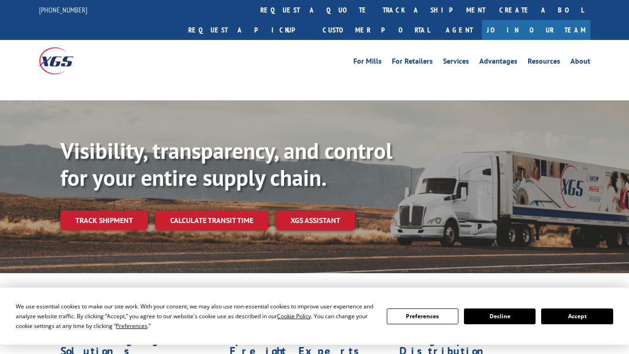 Image resolution: width=629 pixels, height=354 pixels. What do you see at coordinates (577, 317) in the screenshot?
I see `button: Accept` at bounding box center [577, 317].